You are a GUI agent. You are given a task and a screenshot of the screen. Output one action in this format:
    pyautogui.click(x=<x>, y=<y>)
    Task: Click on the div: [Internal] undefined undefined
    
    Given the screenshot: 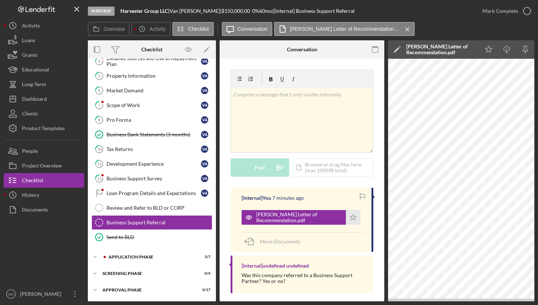 What is the action you would take?
    pyautogui.click(x=275, y=266)
    